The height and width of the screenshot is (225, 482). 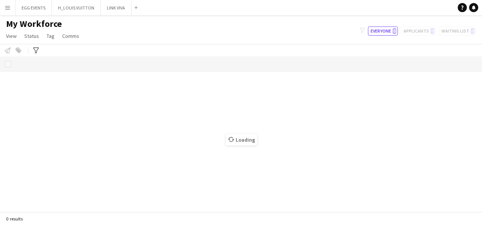 What do you see at coordinates (11, 36) in the screenshot?
I see `span: View` at bounding box center [11, 36].